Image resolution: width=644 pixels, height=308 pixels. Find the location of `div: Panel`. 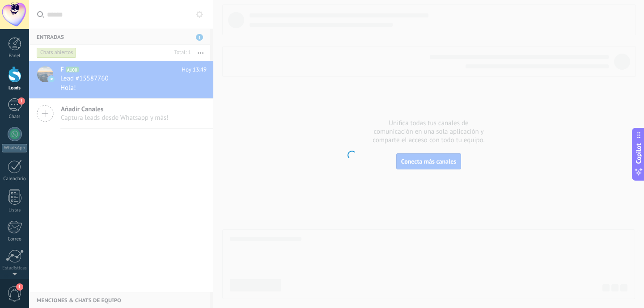

div: Panel is located at coordinates (15, 56).